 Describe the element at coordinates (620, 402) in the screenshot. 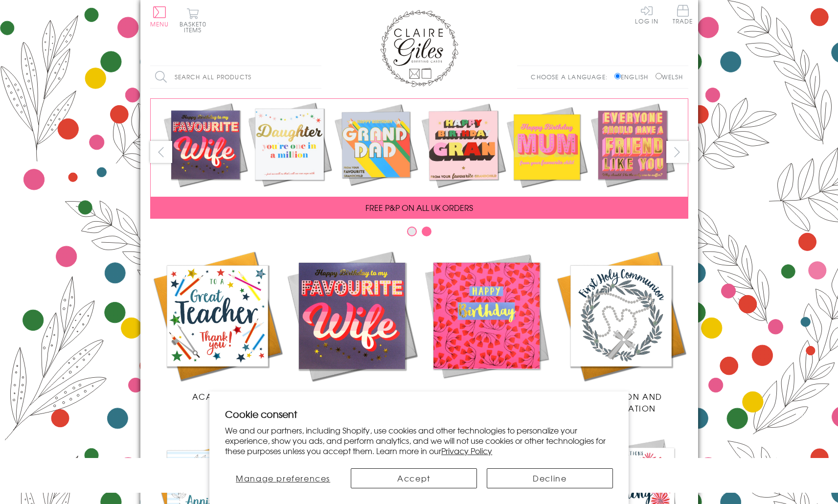

I see `span: Communion and Confirmation` at that location.